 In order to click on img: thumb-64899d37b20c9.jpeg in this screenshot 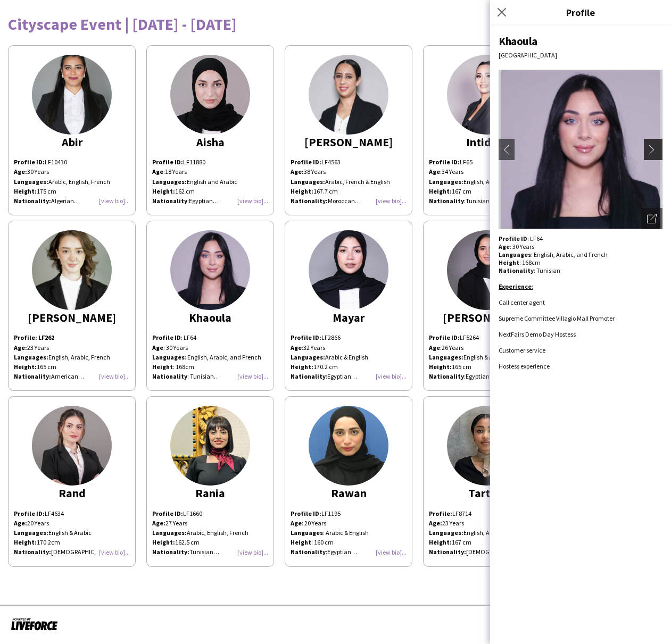, I will do `click(72, 446)`.